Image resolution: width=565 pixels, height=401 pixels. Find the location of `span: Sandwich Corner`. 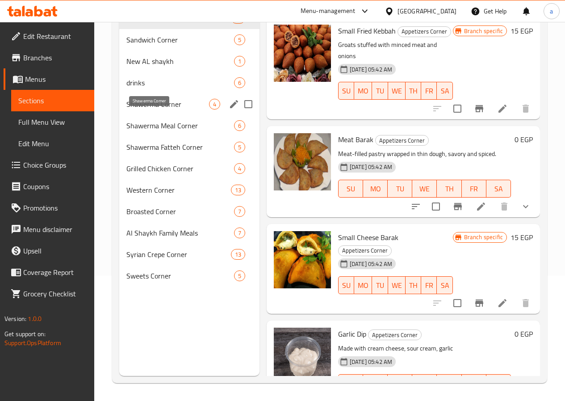

span: Sandwich Corner is located at coordinates (180, 40).